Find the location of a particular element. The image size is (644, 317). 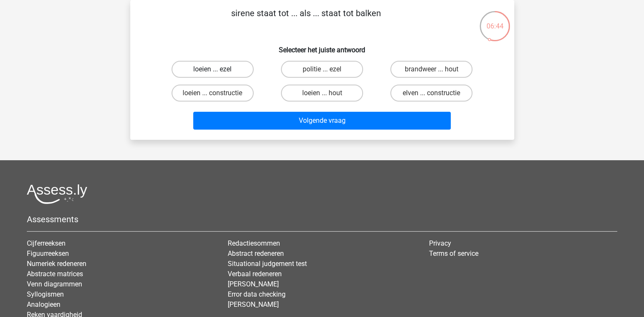

a: Situational judgement test is located at coordinates (267, 263).